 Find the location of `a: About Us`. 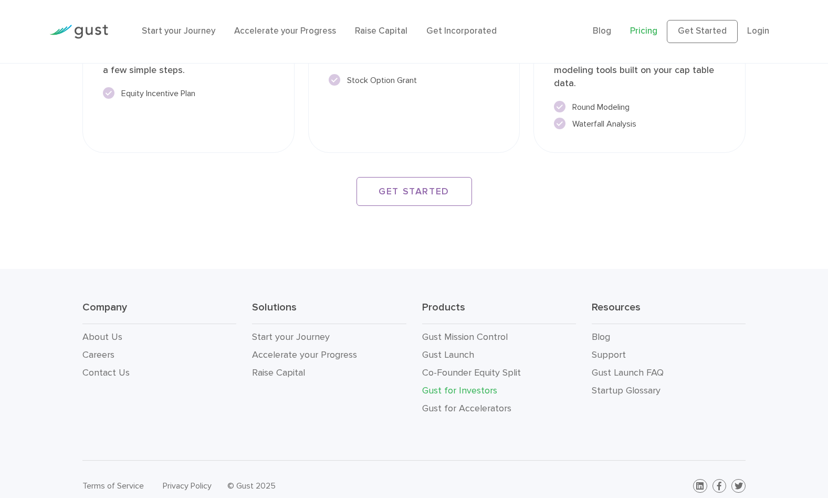

a: About Us is located at coordinates (102, 336).